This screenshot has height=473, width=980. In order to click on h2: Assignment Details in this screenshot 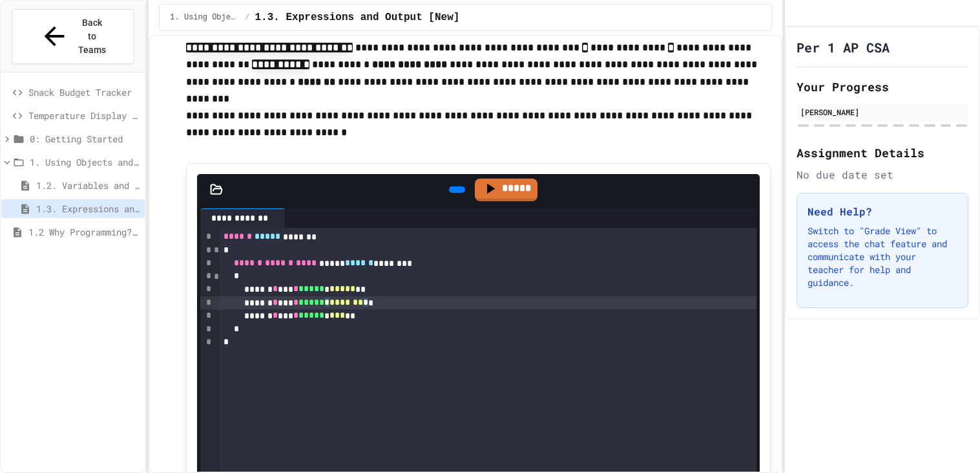, I will do `click(882, 152)`.